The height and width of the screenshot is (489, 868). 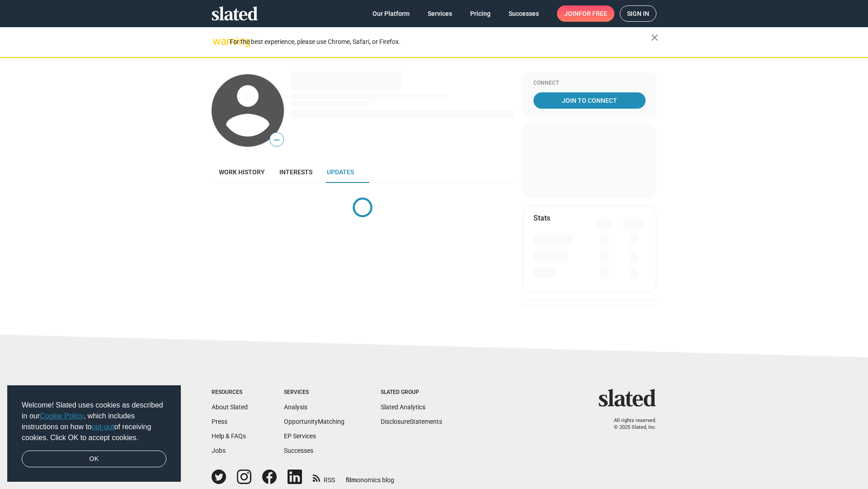 I want to click on span: Join To Connect, so click(x=589, y=101).